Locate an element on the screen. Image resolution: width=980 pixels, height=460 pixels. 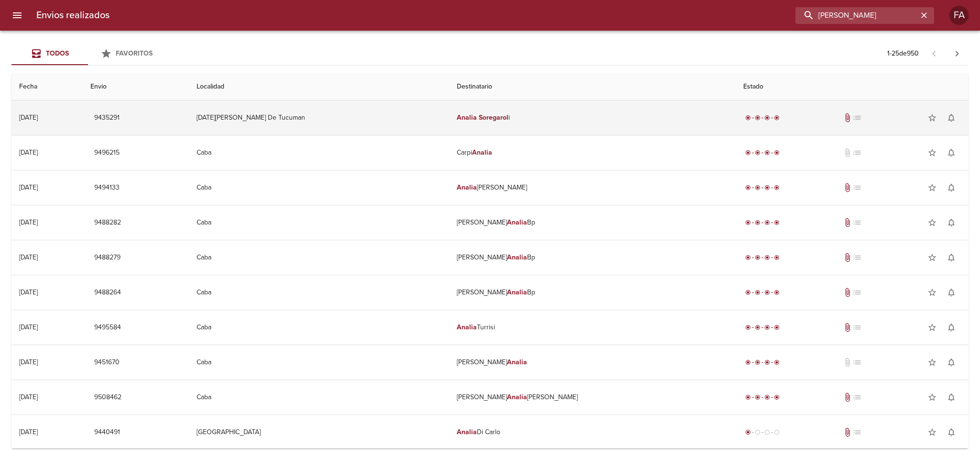
button: 9440491 is located at coordinates (107, 432).